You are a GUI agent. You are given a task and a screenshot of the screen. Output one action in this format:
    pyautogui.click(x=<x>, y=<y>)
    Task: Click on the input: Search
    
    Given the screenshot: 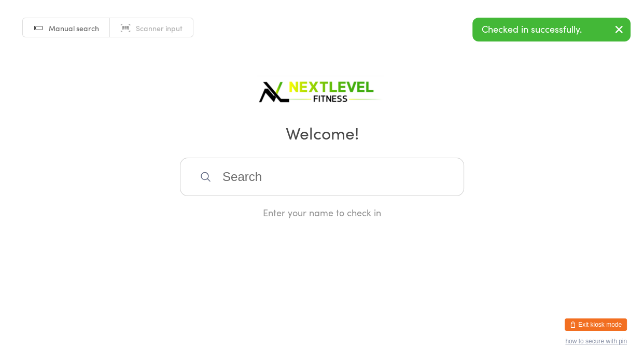 What is the action you would take?
    pyautogui.click(x=322, y=177)
    